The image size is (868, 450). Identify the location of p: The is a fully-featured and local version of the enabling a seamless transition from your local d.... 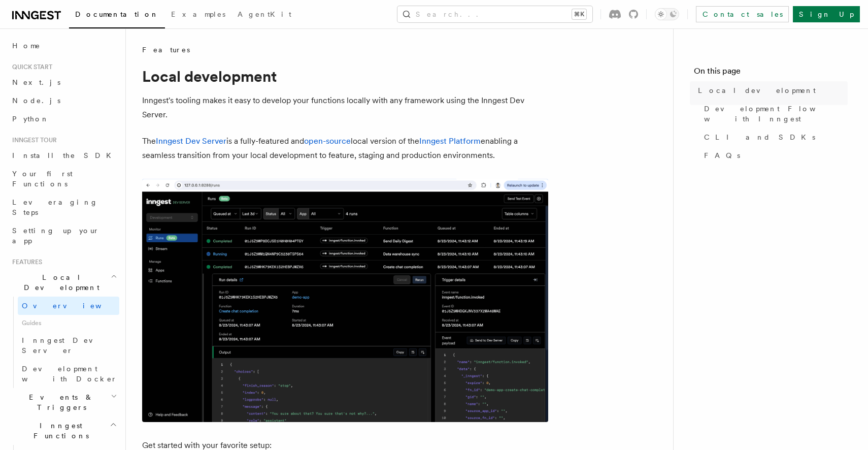
(345, 148).